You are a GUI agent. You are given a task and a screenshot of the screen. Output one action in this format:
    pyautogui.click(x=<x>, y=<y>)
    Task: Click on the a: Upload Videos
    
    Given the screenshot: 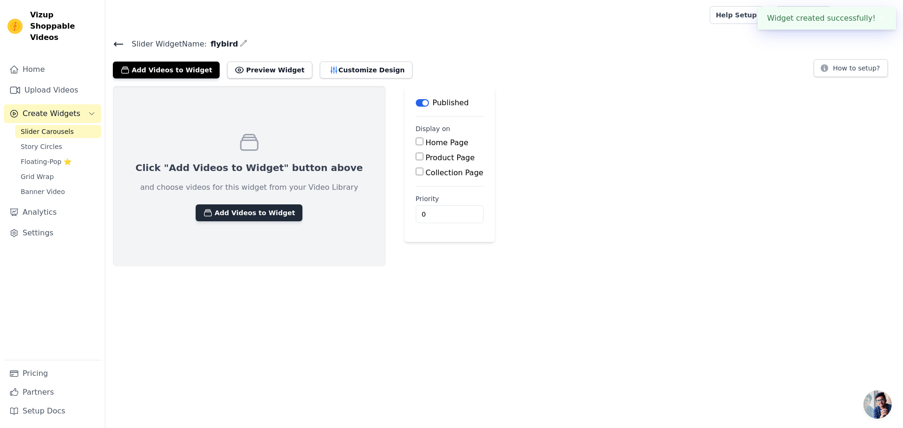 What is the action you would take?
    pyautogui.click(x=52, y=90)
    